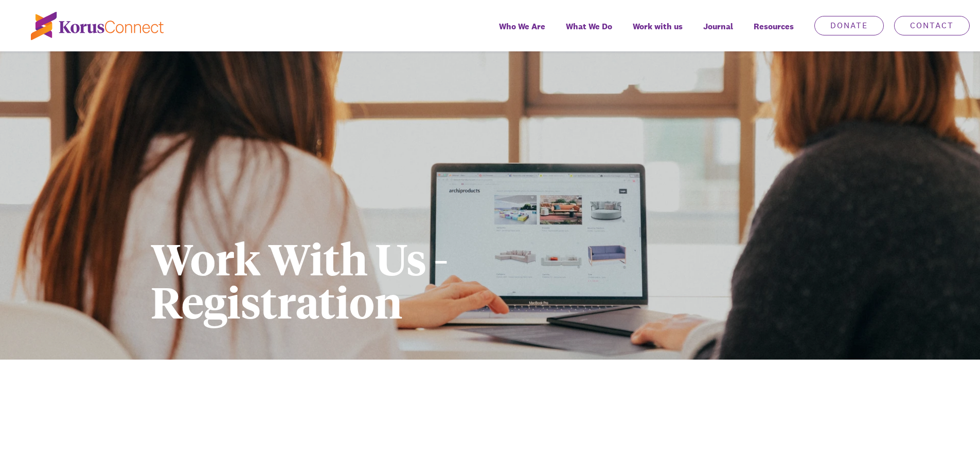  I want to click on div: Resources, so click(773, 33).